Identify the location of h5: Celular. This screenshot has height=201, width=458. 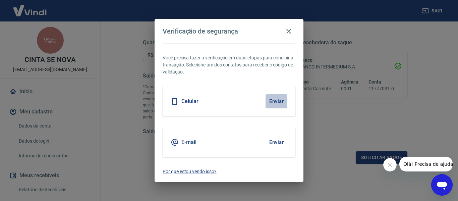
(190, 101).